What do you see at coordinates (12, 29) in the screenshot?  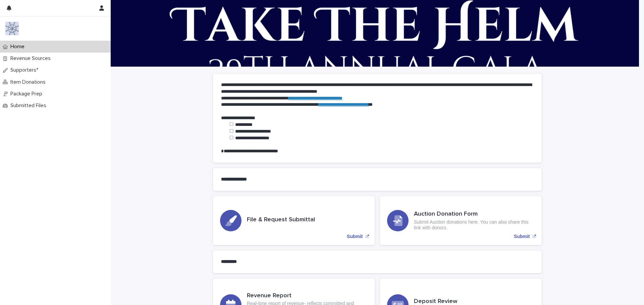 I see `img: 9nJvCigXQD6Aux1Mxhwl` at bounding box center [12, 29].